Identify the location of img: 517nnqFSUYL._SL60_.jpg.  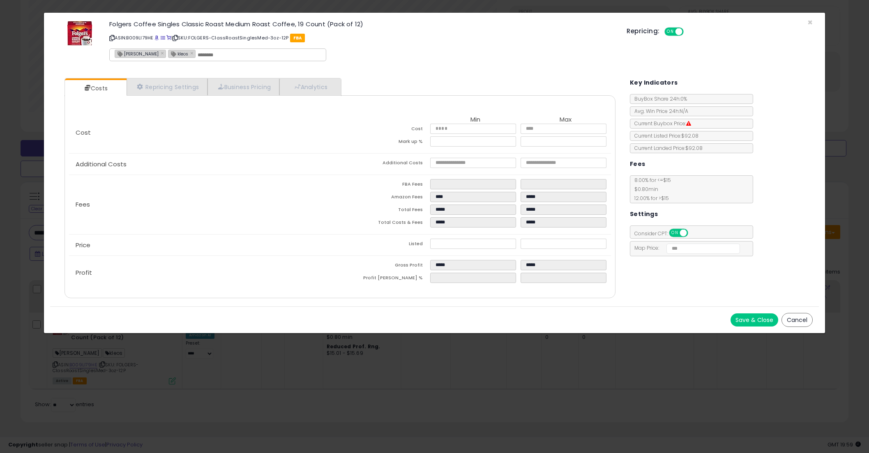
(80, 33).